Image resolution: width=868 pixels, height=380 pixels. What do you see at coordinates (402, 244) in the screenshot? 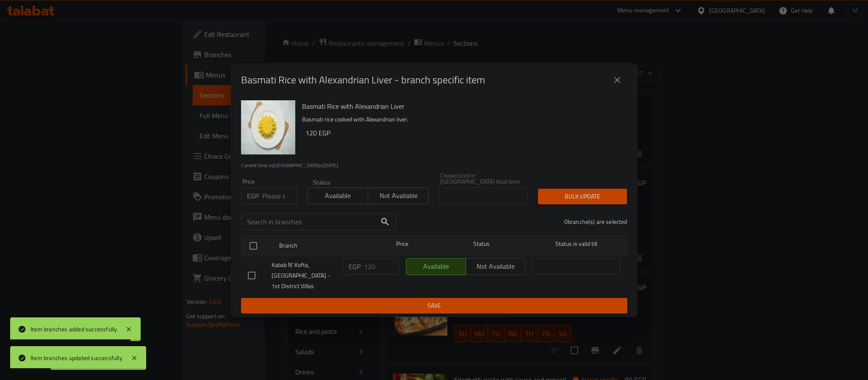
I see `span: Price` at bounding box center [402, 244].